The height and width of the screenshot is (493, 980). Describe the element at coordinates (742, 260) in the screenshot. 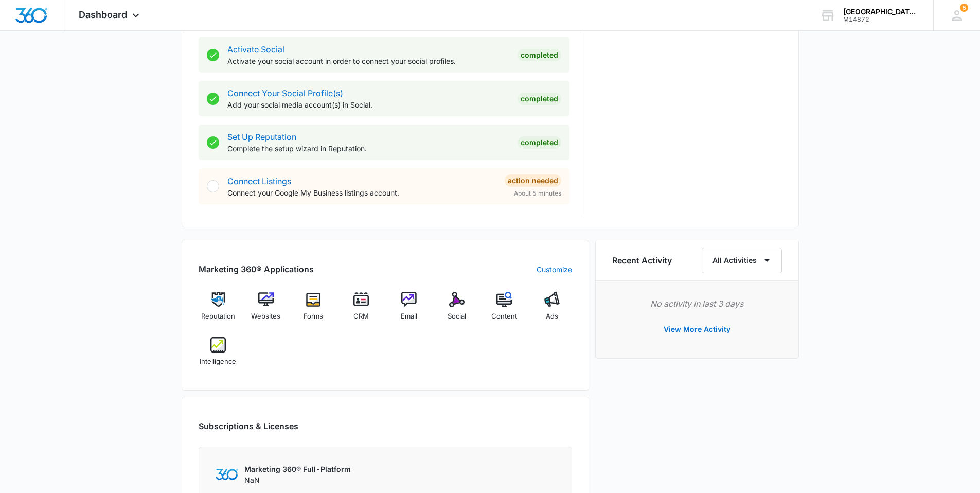

I see `button: All Activities` at that location.